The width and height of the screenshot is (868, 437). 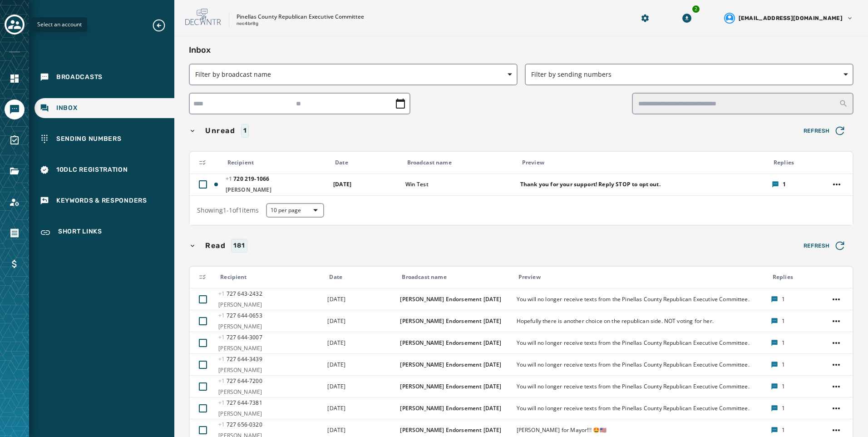 I want to click on button: User settings, so click(x=789, y=18).